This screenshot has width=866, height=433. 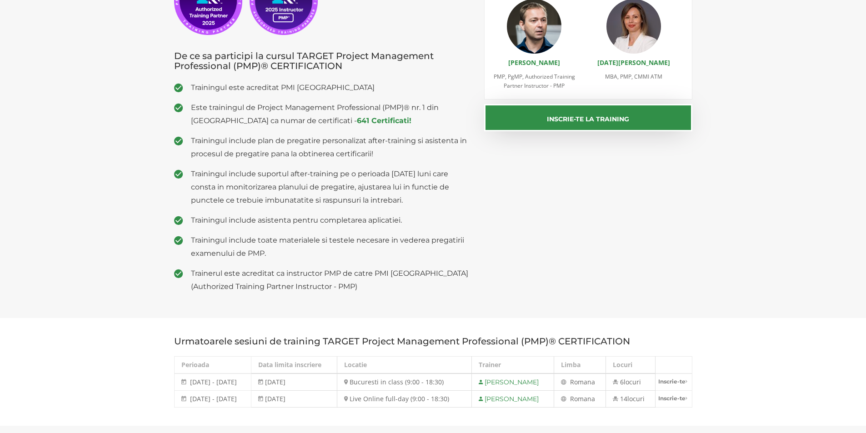 What do you see at coordinates (404, 399) in the screenshot?
I see `td: Live Online full-day (9:00 - 18:30)` at bounding box center [404, 399].